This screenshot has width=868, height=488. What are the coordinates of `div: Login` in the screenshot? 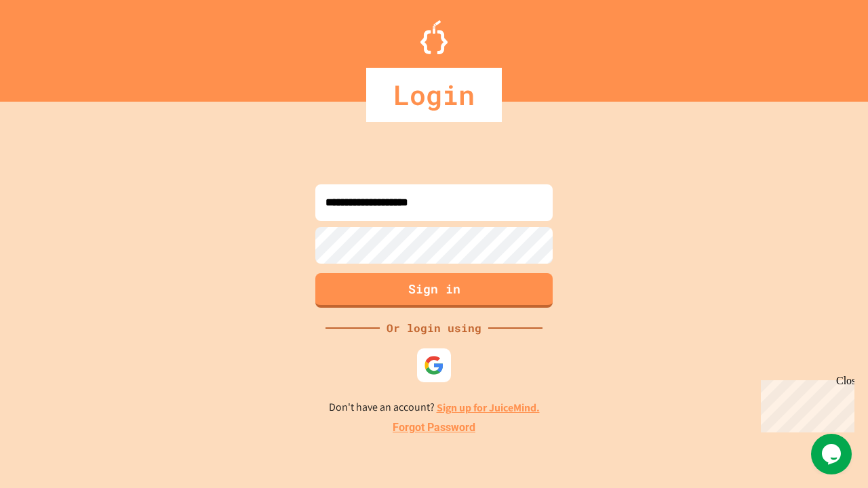 It's located at (434, 95).